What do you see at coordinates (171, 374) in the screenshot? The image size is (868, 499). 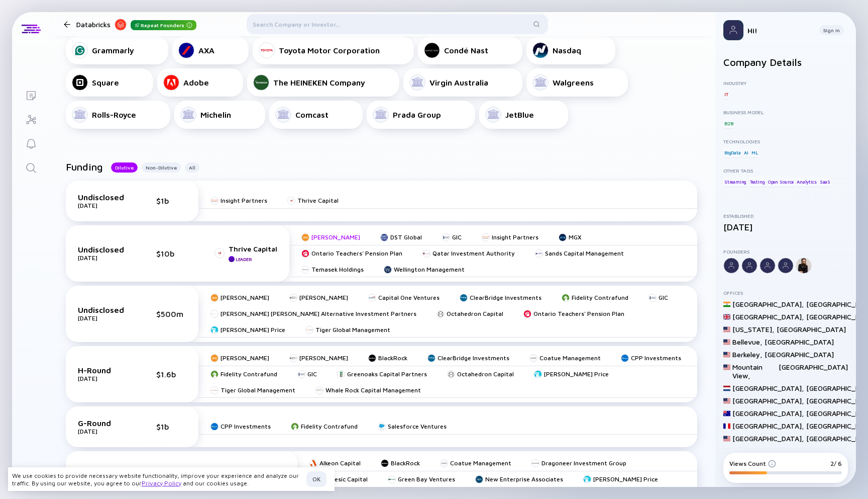 I see `div: $1.6b` at bounding box center [171, 374].